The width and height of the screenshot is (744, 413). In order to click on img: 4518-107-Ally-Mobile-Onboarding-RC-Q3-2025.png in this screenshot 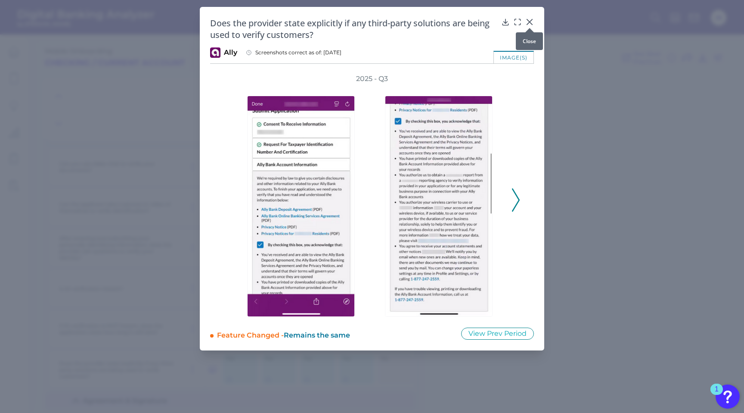, I will do `click(439, 206)`.